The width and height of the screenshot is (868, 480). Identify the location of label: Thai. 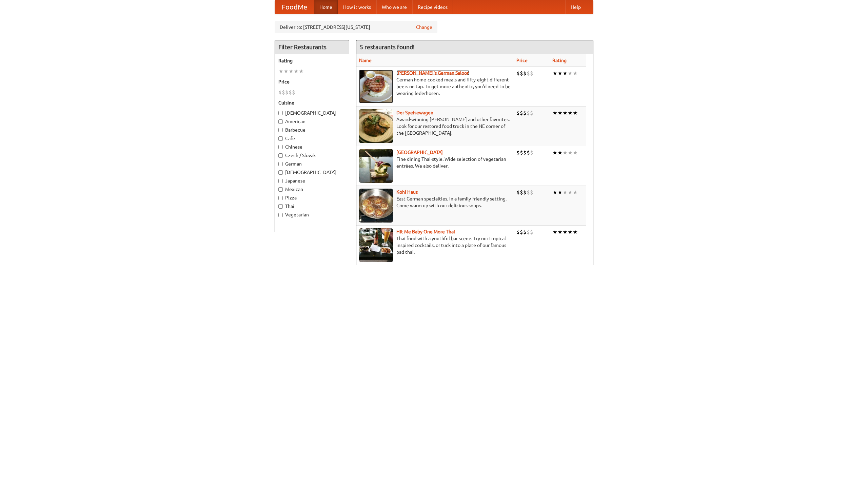
(312, 206).